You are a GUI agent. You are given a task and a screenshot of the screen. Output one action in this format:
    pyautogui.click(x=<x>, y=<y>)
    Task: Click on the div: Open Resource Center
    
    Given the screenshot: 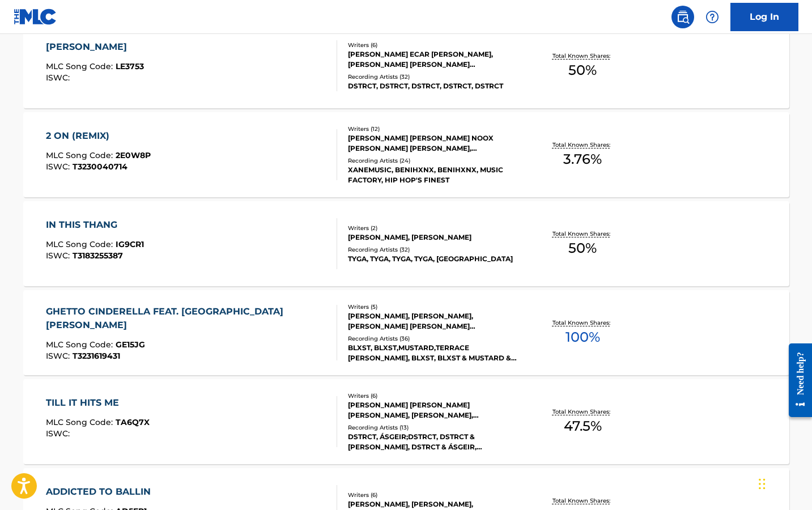 What is the action you would take?
    pyautogui.click(x=20, y=45)
    